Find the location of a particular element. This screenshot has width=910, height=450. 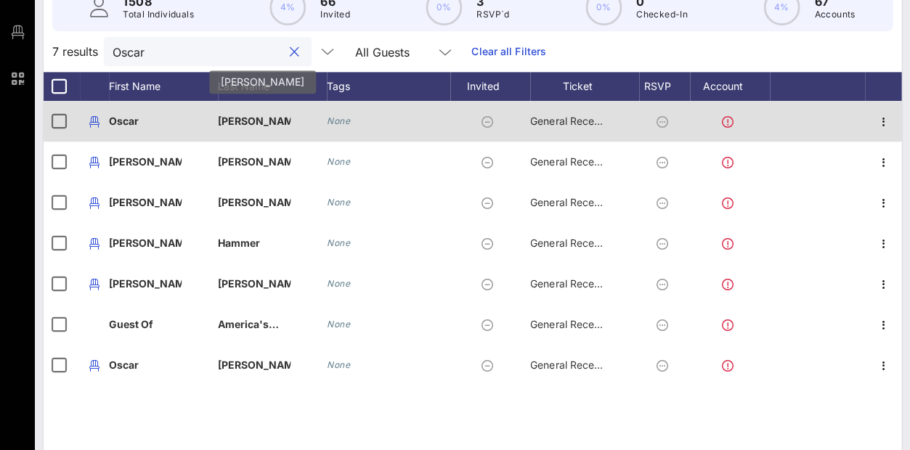

p: Hammer is located at coordinates (254, 243).